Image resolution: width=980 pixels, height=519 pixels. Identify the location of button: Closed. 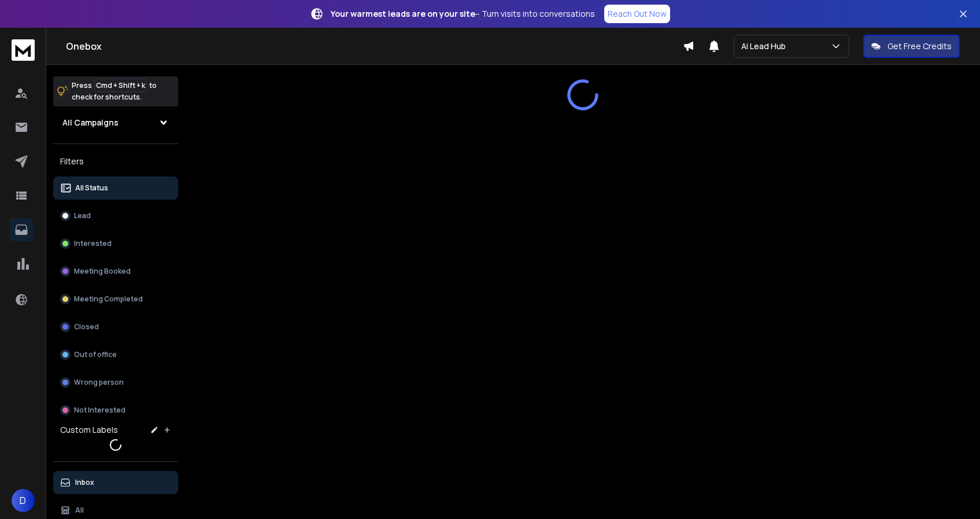
(116, 327).